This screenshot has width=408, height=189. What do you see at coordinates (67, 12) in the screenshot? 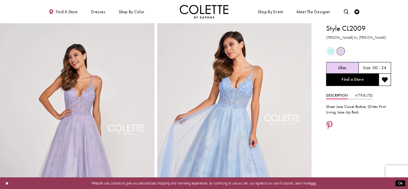
I see `span: Find a store` at bounding box center [67, 12].